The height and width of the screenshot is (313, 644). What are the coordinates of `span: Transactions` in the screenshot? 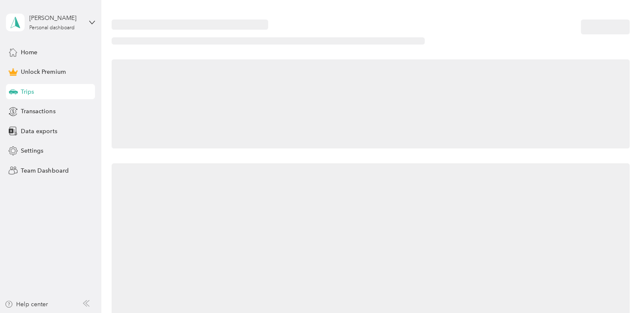 It's located at (38, 111).